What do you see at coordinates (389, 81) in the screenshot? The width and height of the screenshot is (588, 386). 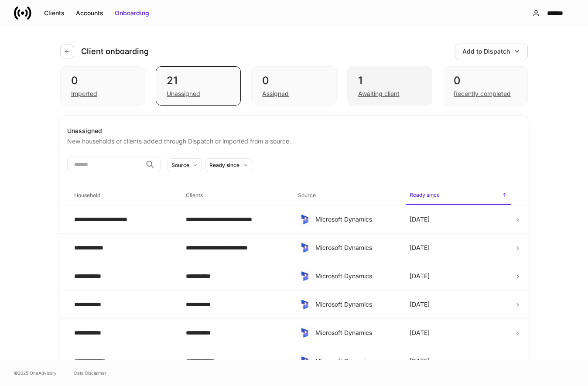 I see `div: 1` at bounding box center [389, 81].